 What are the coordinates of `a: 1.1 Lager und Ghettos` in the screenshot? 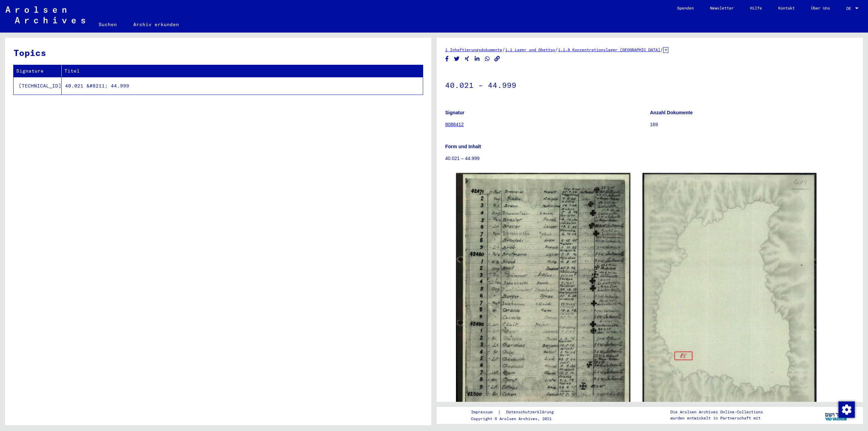 It's located at (530, 49).